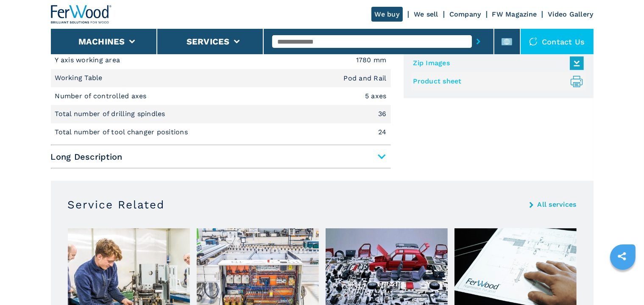 The width and height of the screenshot is (644, 305). Describe the element at coordinates (116, 205) in the screenshot. I see `h3: Service Related` at that location.